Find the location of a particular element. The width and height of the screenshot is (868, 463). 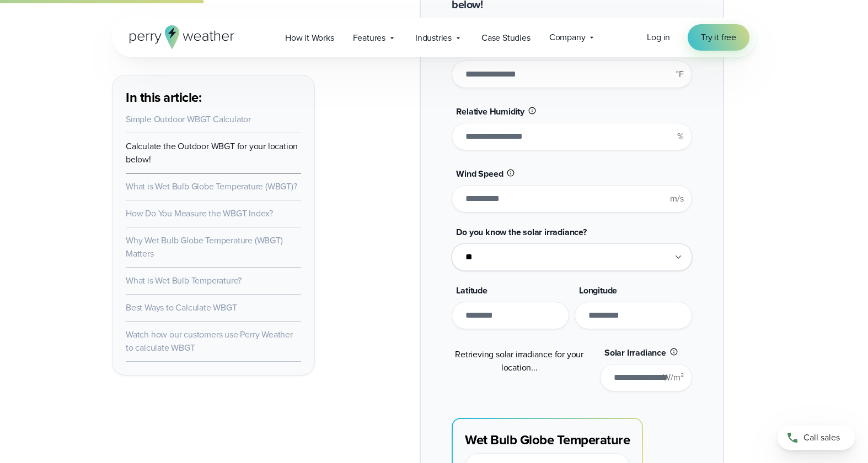

span: Wind Speed is located at coordinates (479, 173).